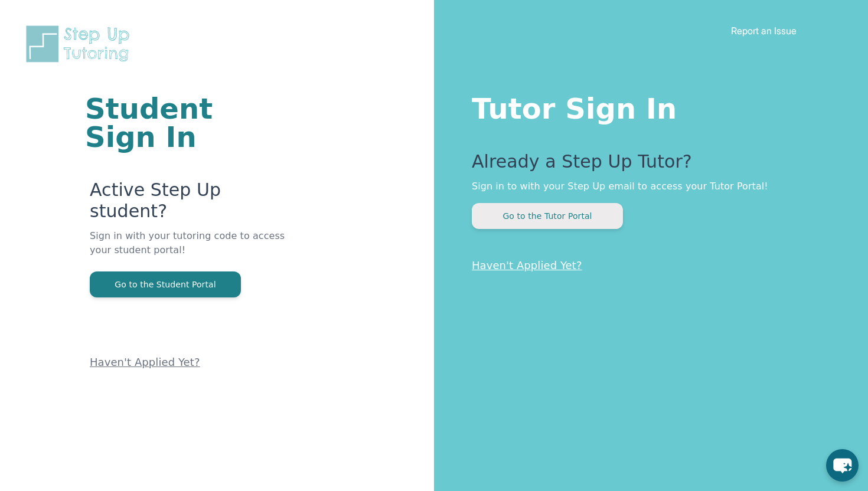 The width and height of the screenshot is (868, 491). What do you see at coordinates (646, 187) in the screenshot?
I see `p: Sign in to with your Step Up email to access your Tutor Portal!` at bounding box center [646, 187].